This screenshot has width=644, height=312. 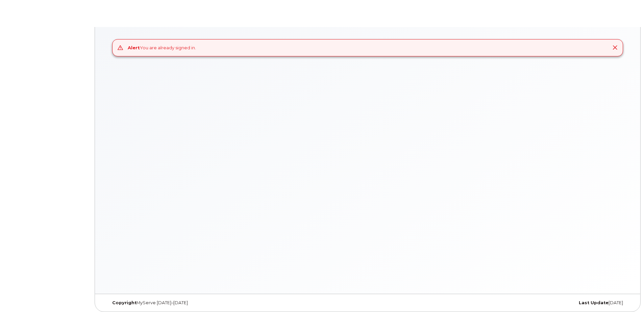 I want to click on strong: Alert, so click(x=134, y=48).